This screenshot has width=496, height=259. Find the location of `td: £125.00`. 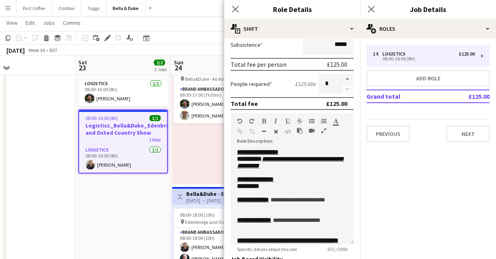

td: £125.00 is located at coordinates (465, 96).